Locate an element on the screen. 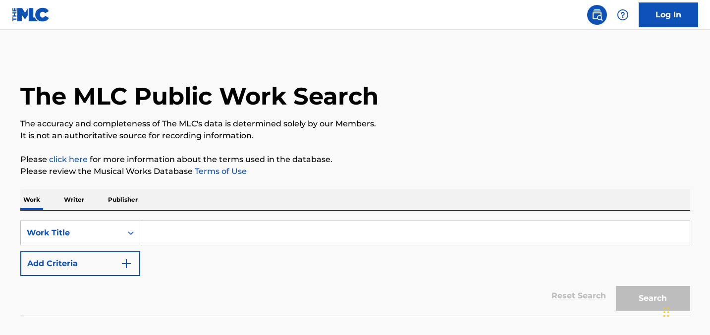 The image size is (710, 335). img: search is located at coordinates (597, 15).